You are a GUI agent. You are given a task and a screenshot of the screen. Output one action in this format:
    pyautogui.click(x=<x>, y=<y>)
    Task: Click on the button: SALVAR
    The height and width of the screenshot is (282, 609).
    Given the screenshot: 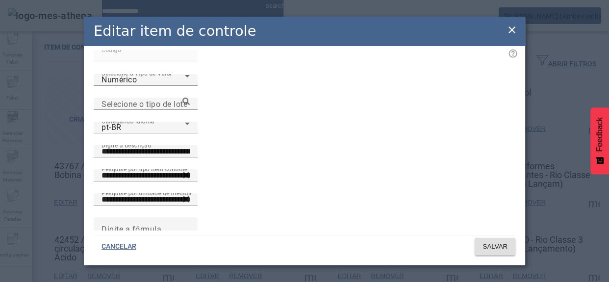 What is the action you would take?
    pyautogui.click(x=495, y=247)
    